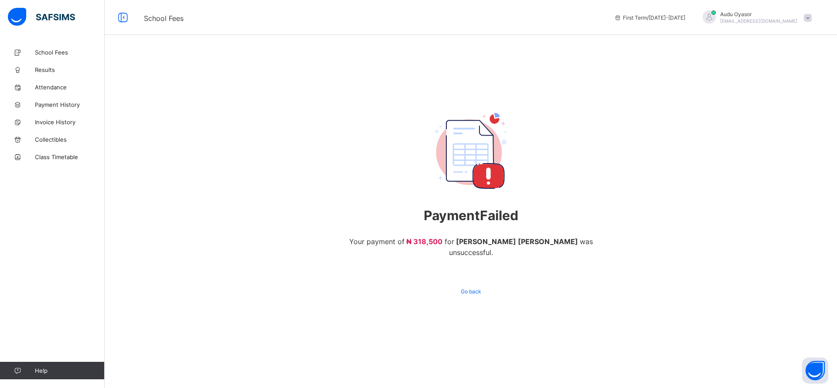 Image resolution: width=837 pixels, height=388 pixels. What do you see at coordinates (70, 105) in the screenshot?
I see `span: Payment History` at bounding box center [70, 105].